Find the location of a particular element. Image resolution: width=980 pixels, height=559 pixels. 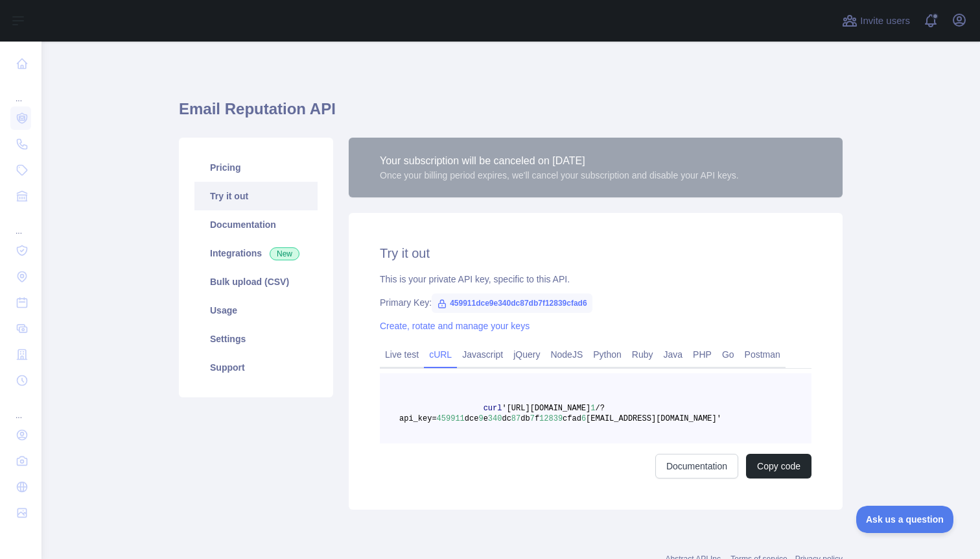

span: Invite users is located at coordinates (885, 21).